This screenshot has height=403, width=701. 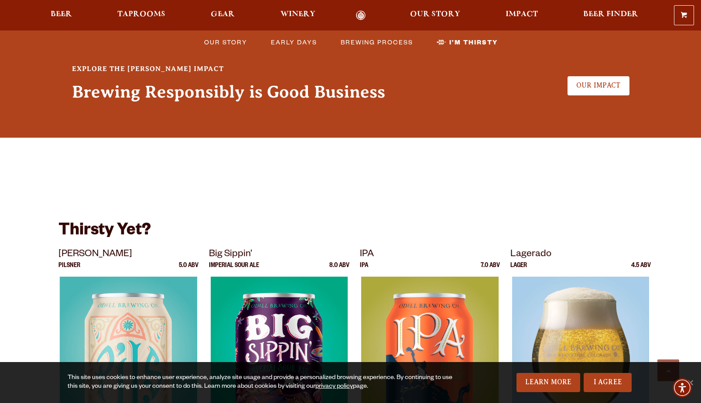 What do you see at coordinates (682, 388) in the screenshot?
I see `div: Accessibility Menu` at bounding box center [682, 388].